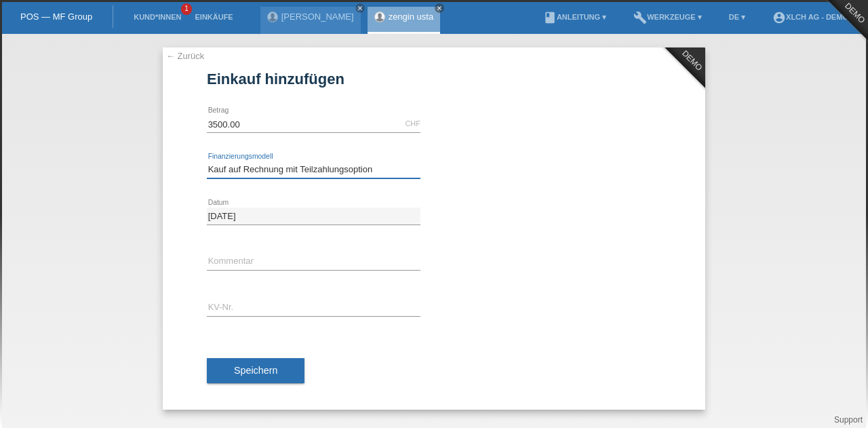 This screenshot has width=868, height=428. Describe the element at coordinates (185, 56) in the screenshot. I see `a: ← Zurück` at that location.